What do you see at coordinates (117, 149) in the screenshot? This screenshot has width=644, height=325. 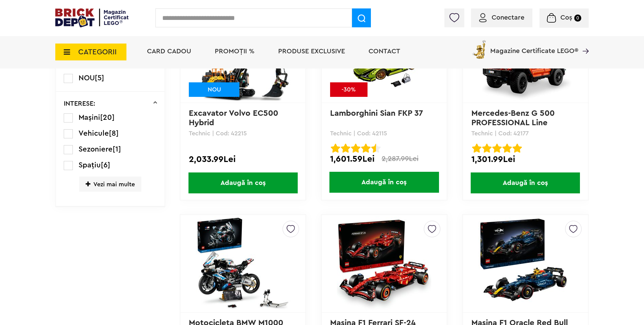 I see `span: [1]` at bounding box center [117, 149].